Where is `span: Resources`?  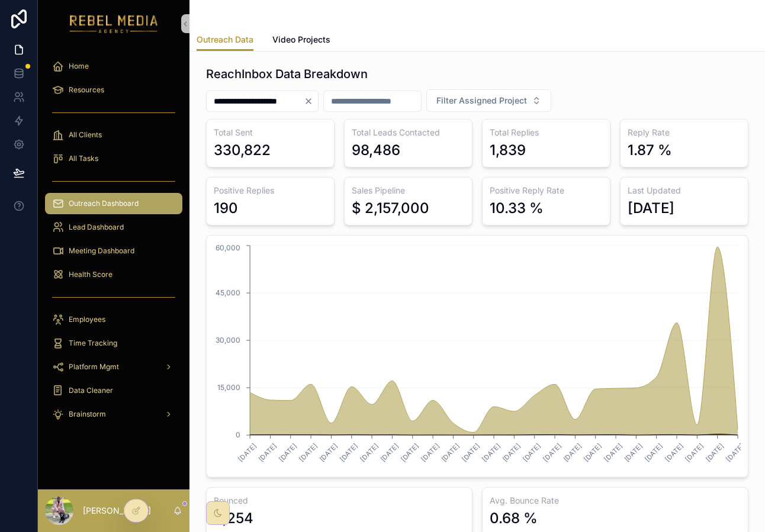 span: Resources is located at coordinates (86, 90).